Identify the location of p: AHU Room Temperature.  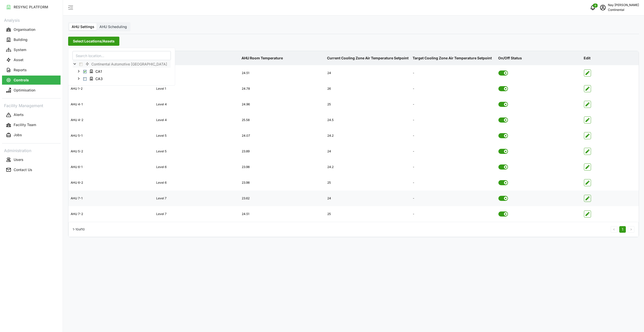
(282, 58).